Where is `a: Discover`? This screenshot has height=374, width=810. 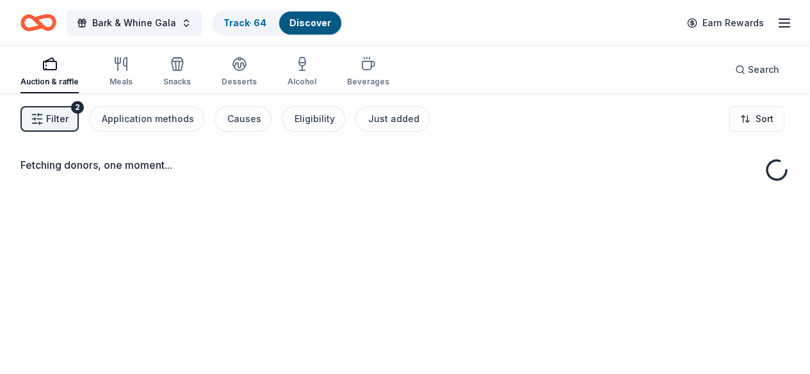
a: Discover is located at coordinates (310, 22).